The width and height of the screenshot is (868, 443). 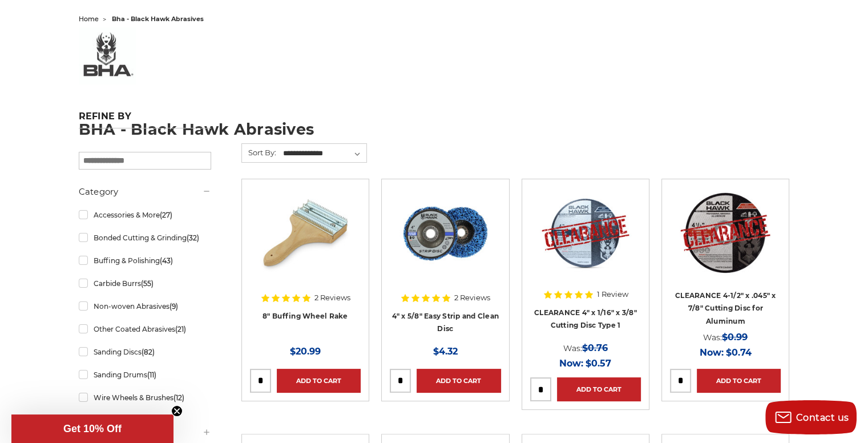 I want to click on span: (9), so click(x=173, y=306).